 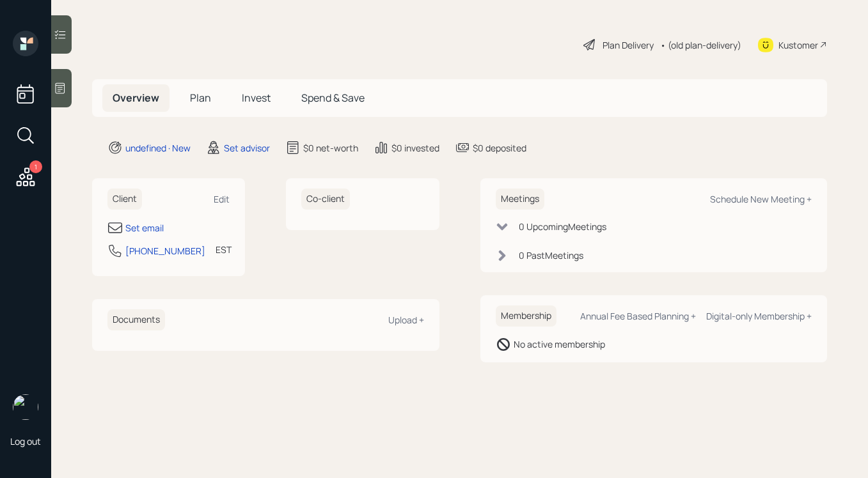 What do you see at coordinates (124, 199) in the screenshot?
I see `h6: Client` at bounding box center [124, 199].